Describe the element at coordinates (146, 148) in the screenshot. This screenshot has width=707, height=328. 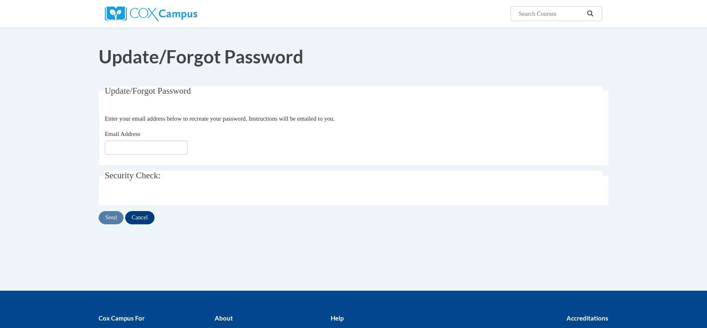
I see `input: Email` at that location.